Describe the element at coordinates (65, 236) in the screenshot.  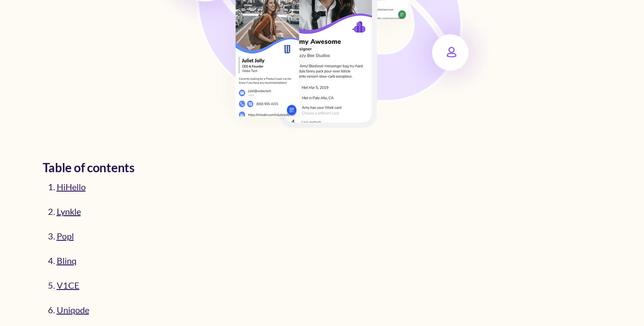
I see `a: Popl` at that location.